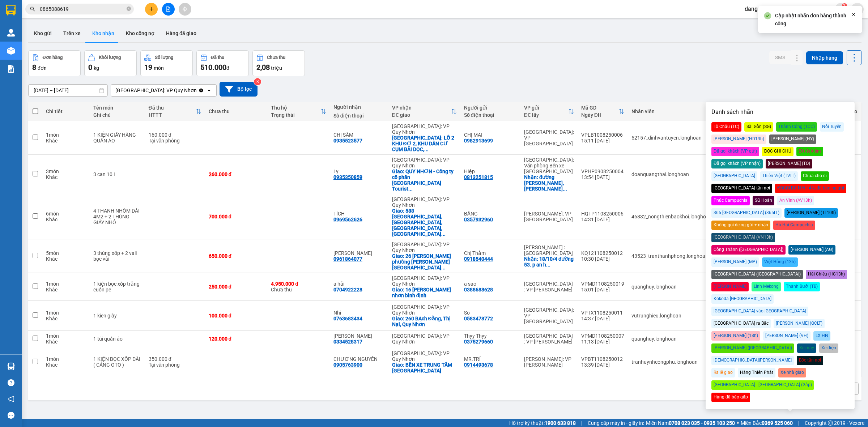 The image size is (868, 427). I want to click on div: 4 THANH NHÔM DÀI 4M2 + 2 THÙNG GIẤY NHỎ, so click(117, 217).